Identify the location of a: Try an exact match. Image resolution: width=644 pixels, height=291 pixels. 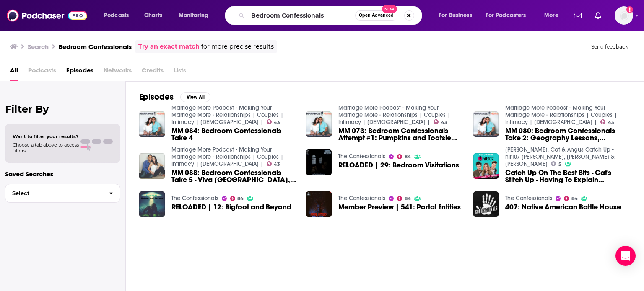
(169, 47).